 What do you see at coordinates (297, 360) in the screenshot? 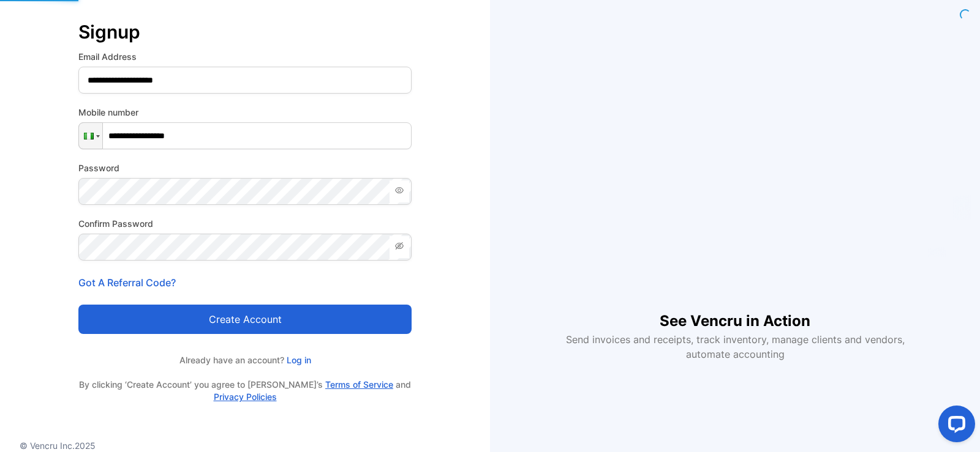
I see `a: Log in` at bounding box center [297, 360].